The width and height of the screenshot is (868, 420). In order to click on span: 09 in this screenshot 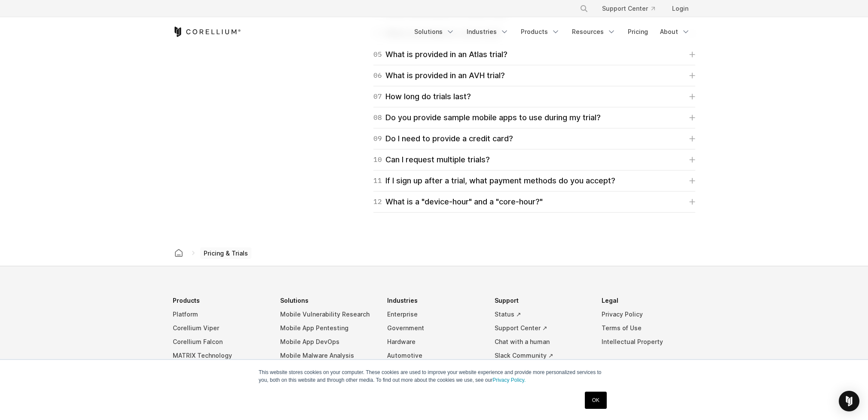, I will do `click(378, 139)`.